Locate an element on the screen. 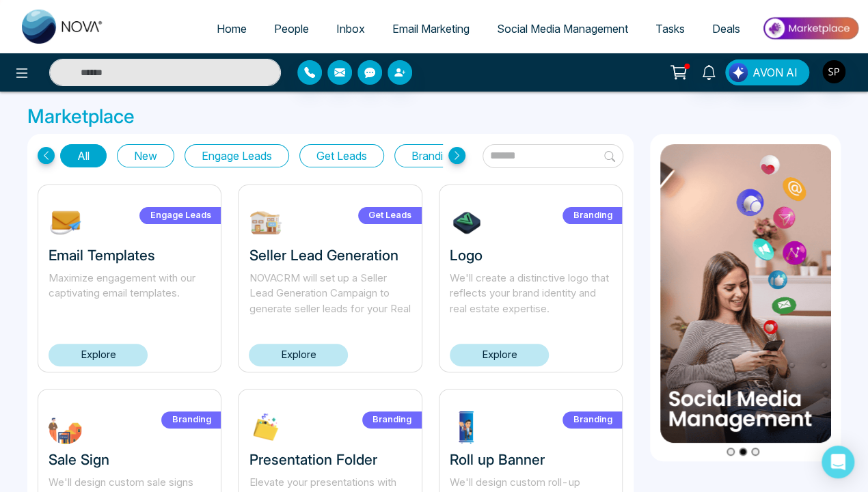 The width and height of the screenshot is (868, 492). button: Get Leads is located at coordinates (342, 156).